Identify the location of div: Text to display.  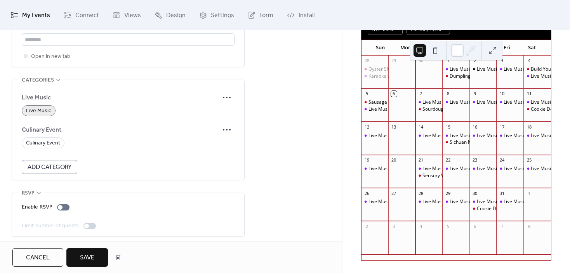
(127, 28).